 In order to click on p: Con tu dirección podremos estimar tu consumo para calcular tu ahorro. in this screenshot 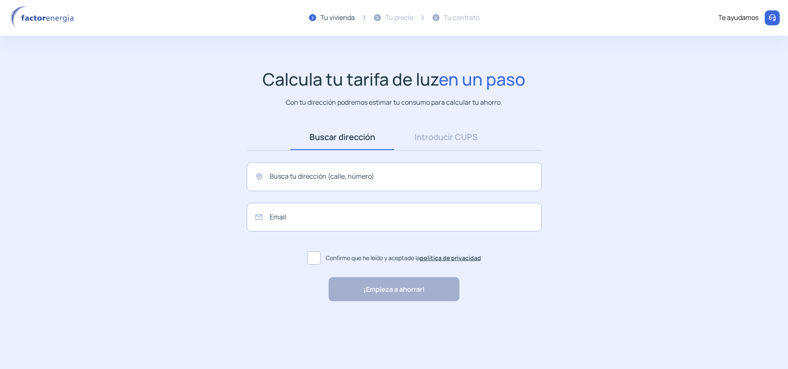, I will do `click(394, 102)`.